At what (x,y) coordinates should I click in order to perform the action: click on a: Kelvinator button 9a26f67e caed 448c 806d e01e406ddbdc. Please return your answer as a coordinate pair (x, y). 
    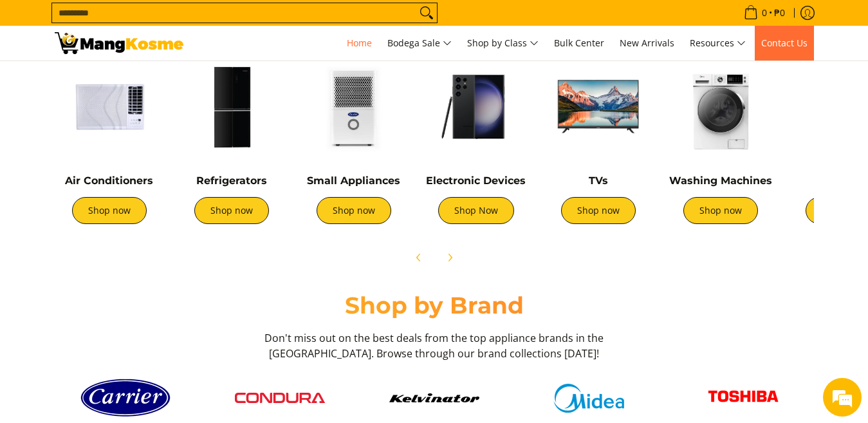
    Looking at the image, I should click on (434, 398).